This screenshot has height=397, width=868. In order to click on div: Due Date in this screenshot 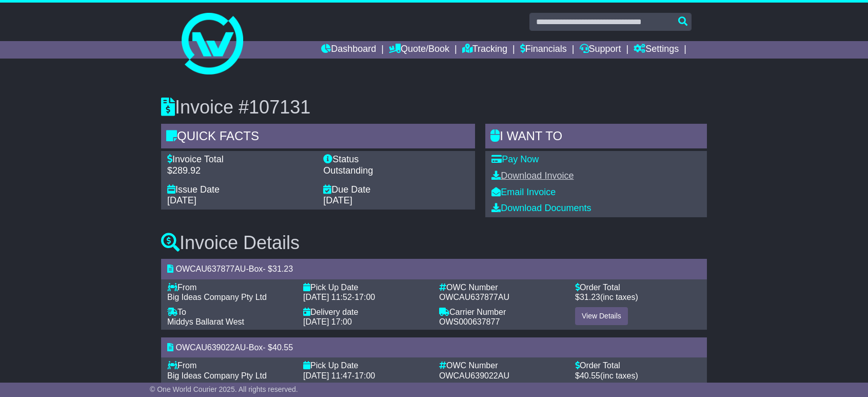, I will do `click(396, 190)`.